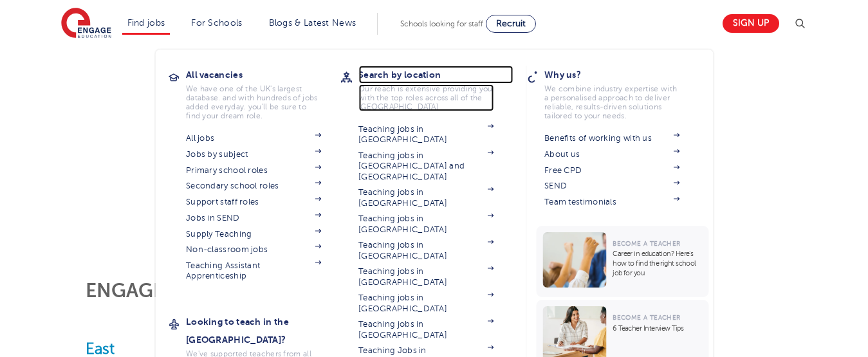 This screenshot has height=357, width=868. What do you see at coordinates (511, 23) in the screenshot?
I see `span: Recruit` at bounding box center [511, 23].